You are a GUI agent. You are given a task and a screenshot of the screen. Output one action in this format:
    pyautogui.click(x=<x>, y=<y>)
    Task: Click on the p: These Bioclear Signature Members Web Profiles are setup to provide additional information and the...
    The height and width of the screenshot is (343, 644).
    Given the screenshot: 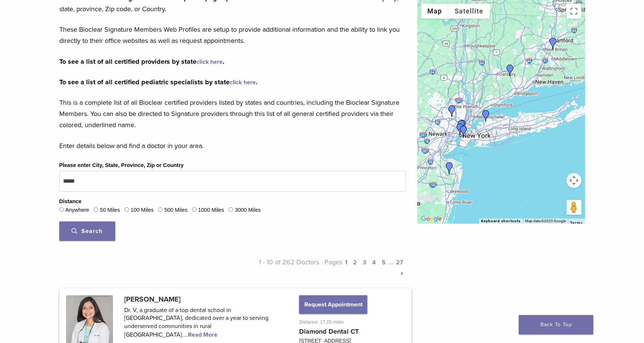 What is the action you would take?
    pyautogui.click(x=233, y=35)
    